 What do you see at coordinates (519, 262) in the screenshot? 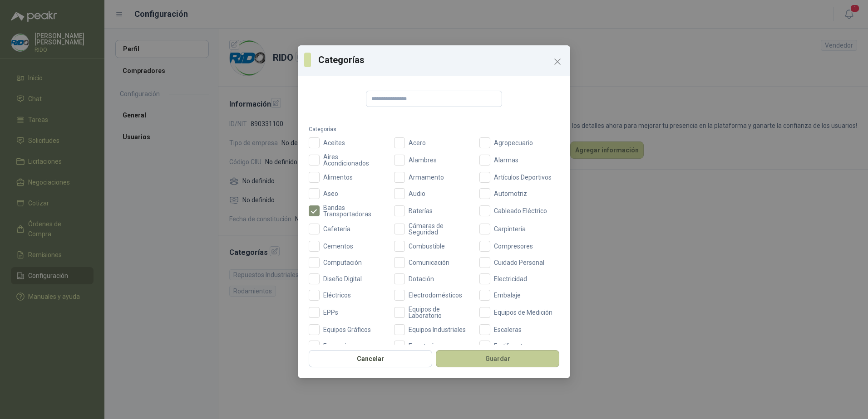
I see `span: Cuidado Personal` at bounding box center [519, 262].